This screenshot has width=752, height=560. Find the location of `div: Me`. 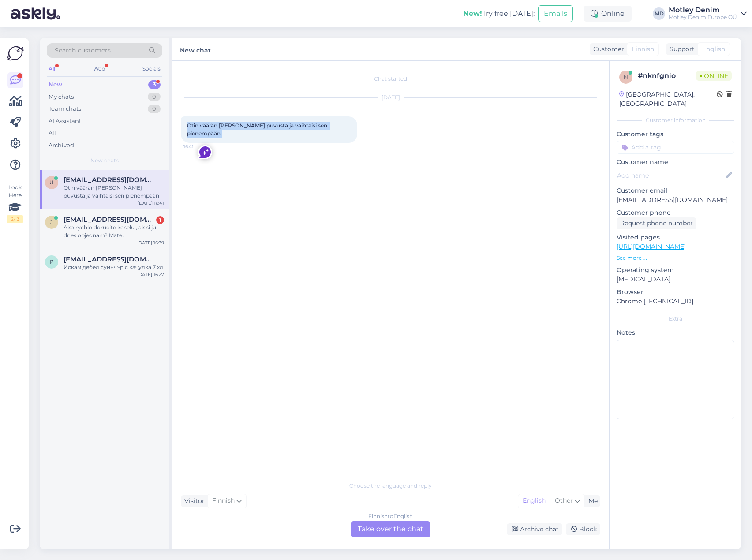

div: Me is located at coordinates (591, 501).